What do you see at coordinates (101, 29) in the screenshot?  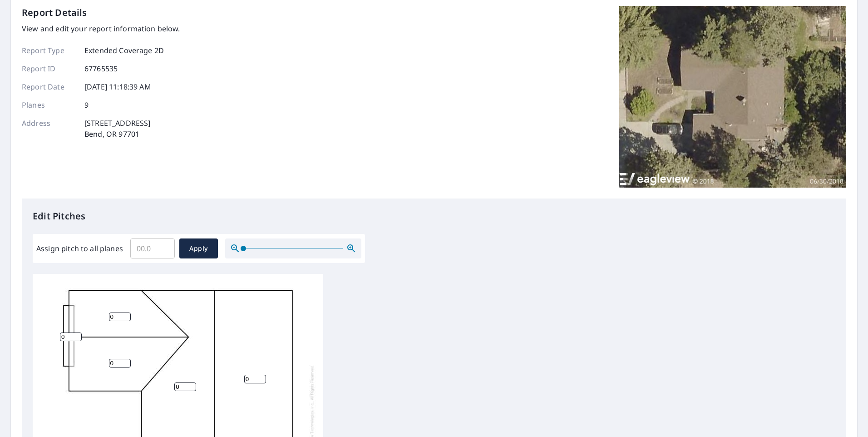 I see `p: View and edit your report information below.` at bounding box center [101, 29].